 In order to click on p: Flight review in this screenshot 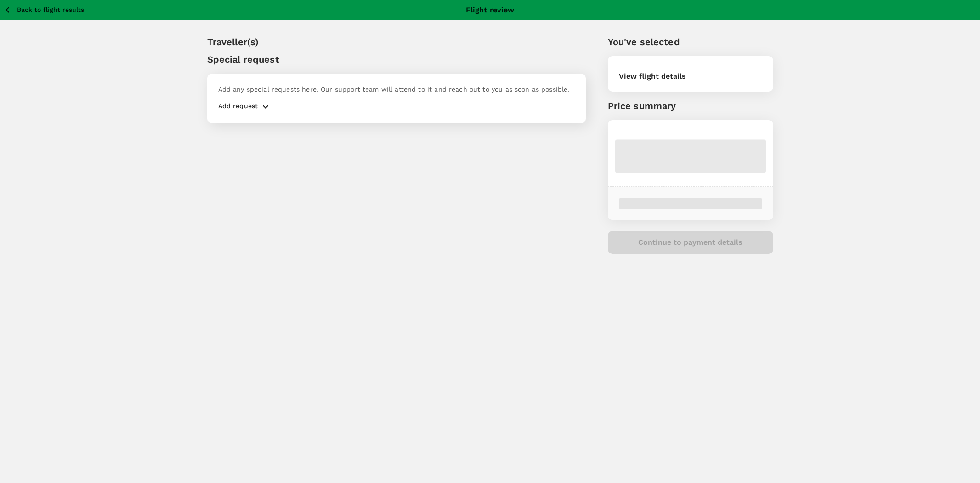, I will do `click(490, 10)`.